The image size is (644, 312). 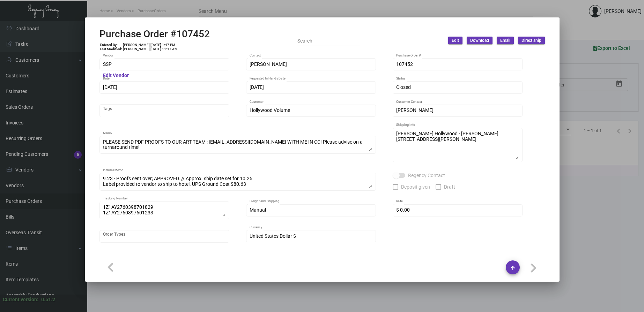 What do you see at coordinates (48, 299) in the screenshot?
I see `div: 0.51.2` at bounding box center [48, 299].